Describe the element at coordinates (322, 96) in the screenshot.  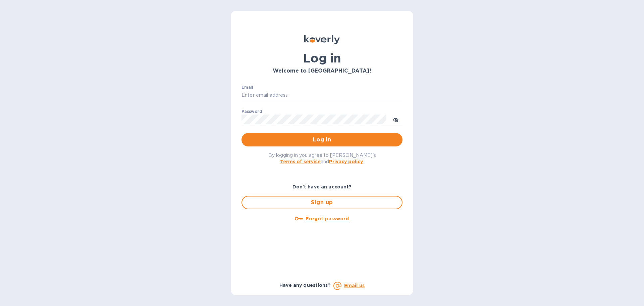
I see `input: Enter email address` at that location.